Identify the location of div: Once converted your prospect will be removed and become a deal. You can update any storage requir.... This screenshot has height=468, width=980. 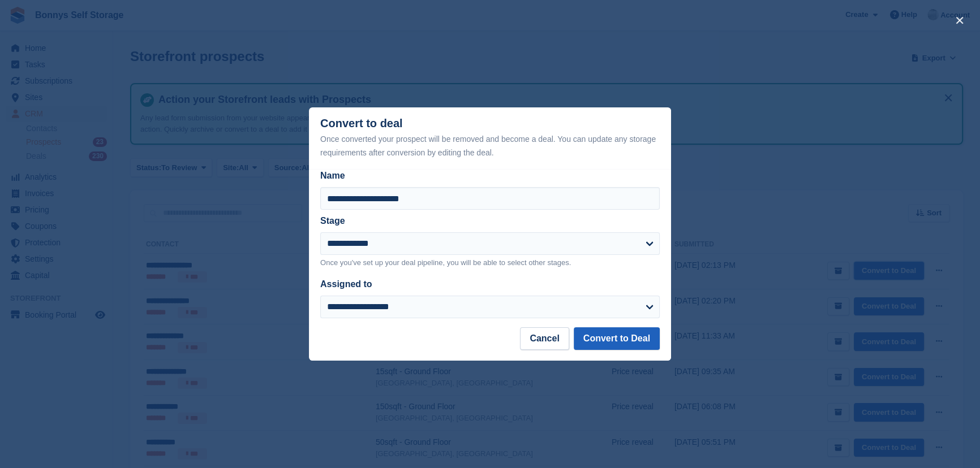
(490, 146).